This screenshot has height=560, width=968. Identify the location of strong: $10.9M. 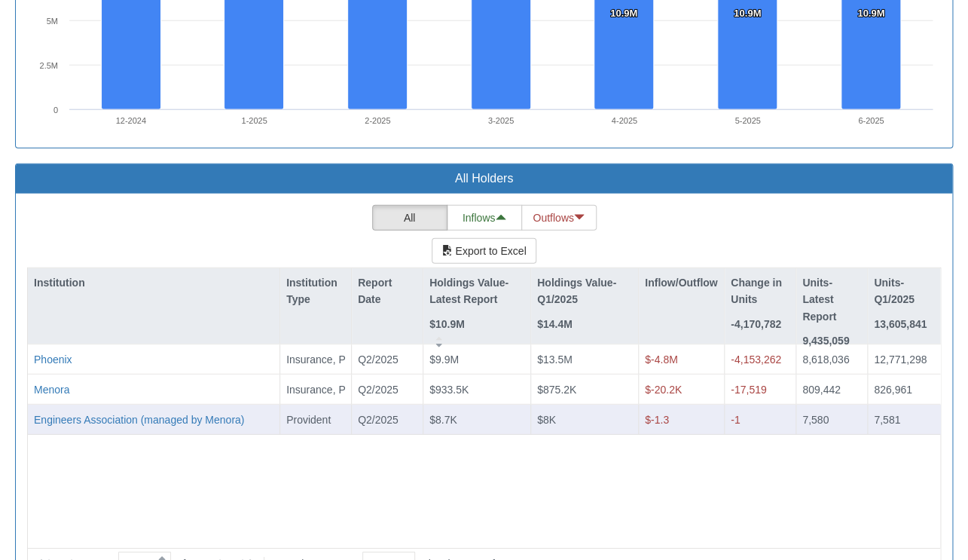
(447, 324).